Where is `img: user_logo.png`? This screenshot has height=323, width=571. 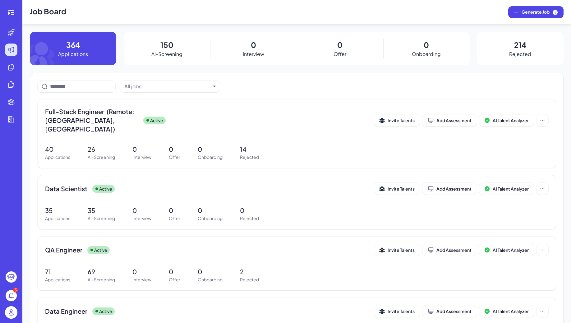 img: user_logo.png is located at coordinates (11, 312).